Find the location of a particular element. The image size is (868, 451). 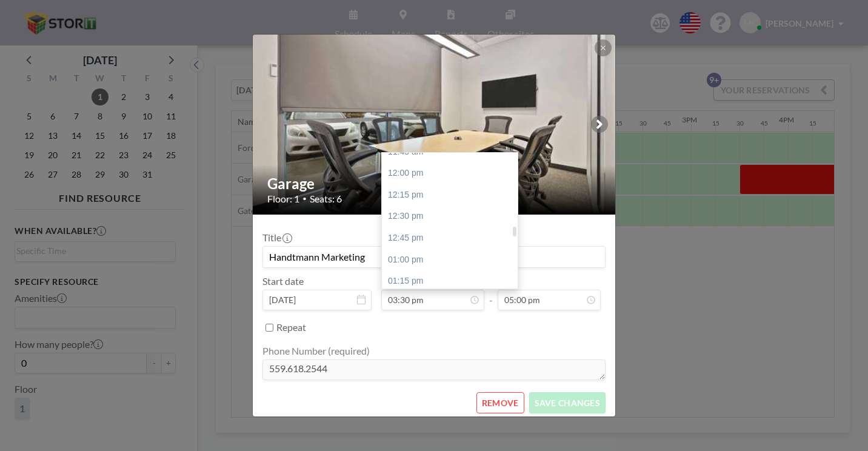

img: 537.jpg is located at coordinates (435, 124).